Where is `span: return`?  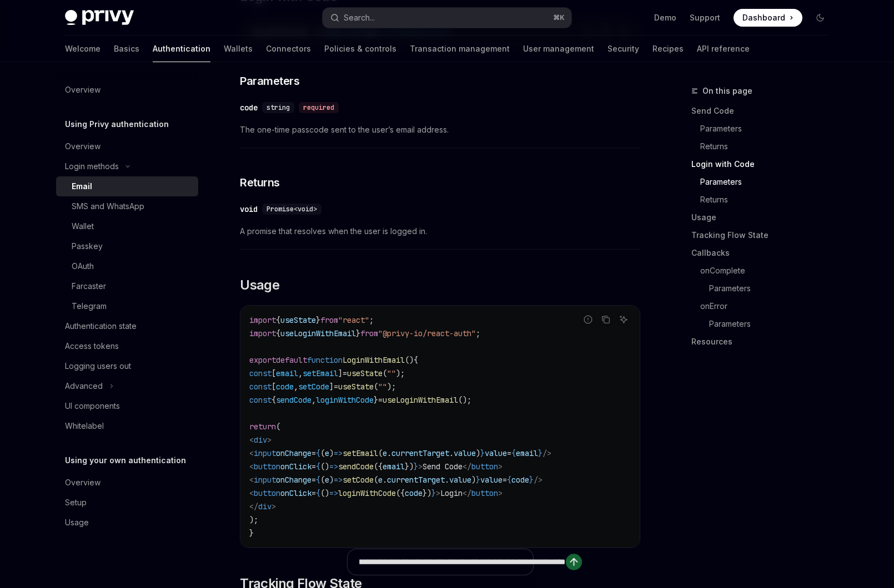 span: return is located at coordinates (262, 427).